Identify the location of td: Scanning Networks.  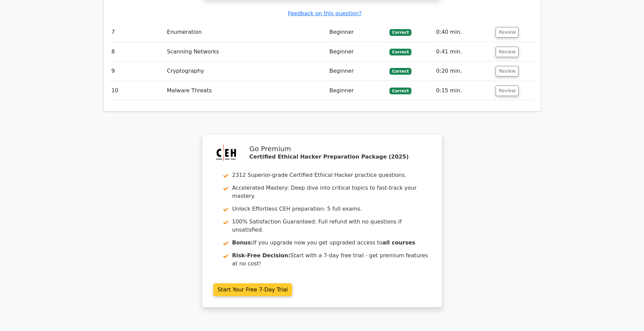
(246, 52).